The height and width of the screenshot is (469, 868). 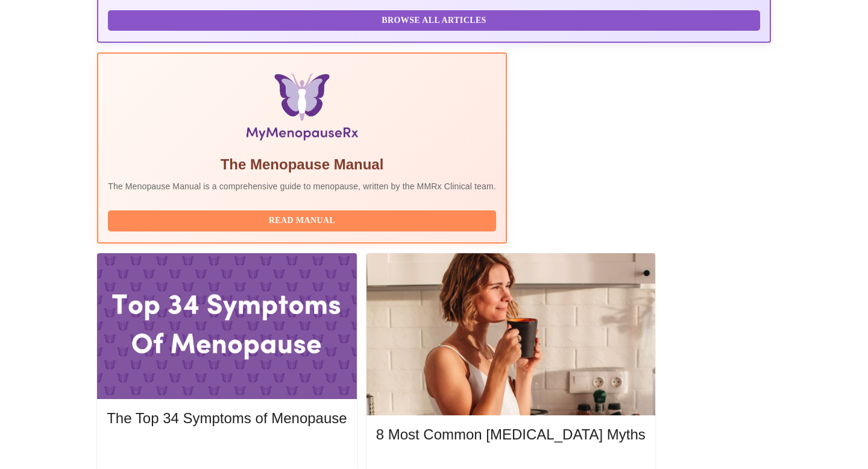 I want to click on button: Browse All Articles, so click(x=434, y=20).